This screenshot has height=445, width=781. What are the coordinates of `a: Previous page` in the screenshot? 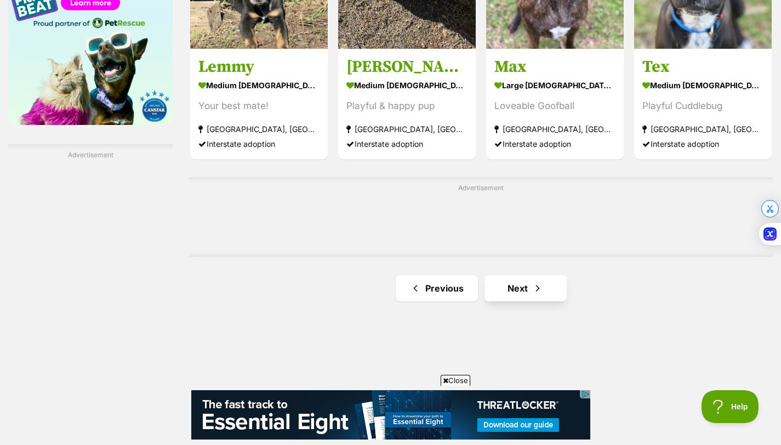 It's located at (437, 288).